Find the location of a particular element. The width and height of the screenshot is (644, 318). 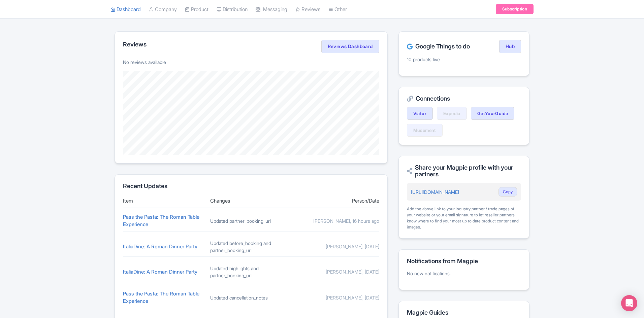

div: Updated cancellation_notes is located at coordinates (251, 297).